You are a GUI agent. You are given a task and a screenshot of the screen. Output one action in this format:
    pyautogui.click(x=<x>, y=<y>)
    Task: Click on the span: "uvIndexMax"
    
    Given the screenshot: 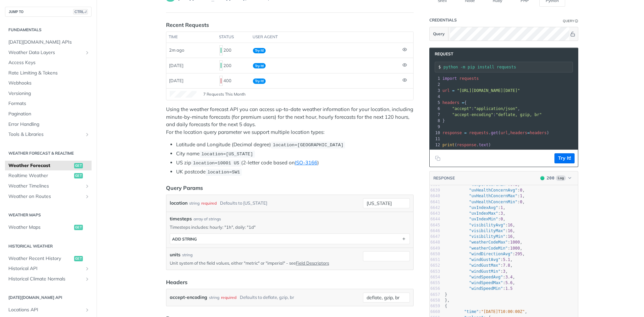 What is the action you would take?
    pyautogui.click(x=483, y=213)
    